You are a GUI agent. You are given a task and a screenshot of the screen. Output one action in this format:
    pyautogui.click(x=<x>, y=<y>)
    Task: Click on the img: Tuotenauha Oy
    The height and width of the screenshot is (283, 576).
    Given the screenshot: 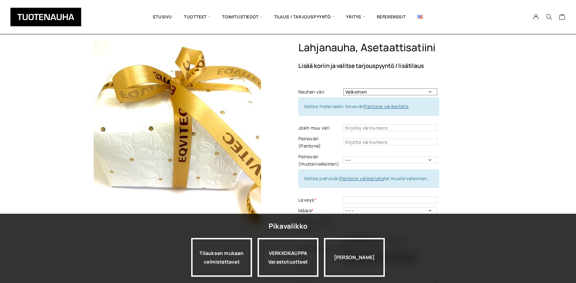 What is the action you would take?
    pyautogui.click(x=46, y=17)
    